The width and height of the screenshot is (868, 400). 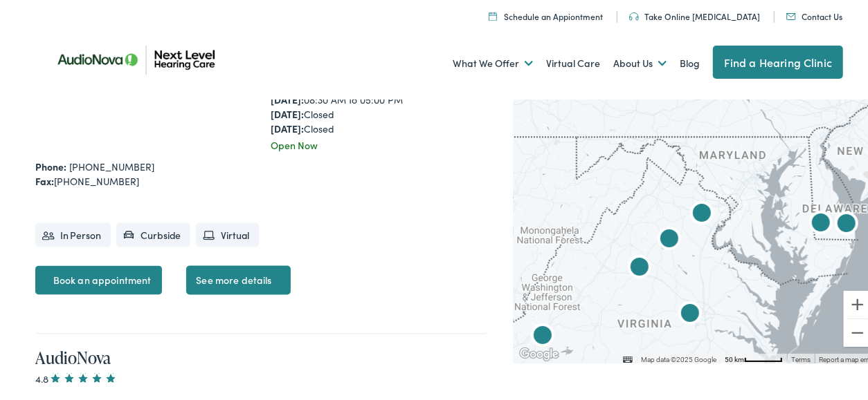 What do you see at coordinates (639, 62) in the screenshot?
I see `a: About Us` at bounding box center [639, 62].